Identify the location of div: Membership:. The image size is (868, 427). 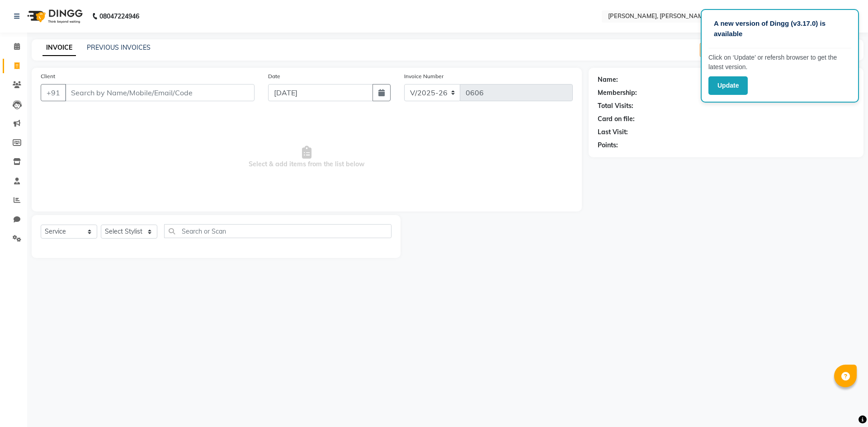
(617, 92).